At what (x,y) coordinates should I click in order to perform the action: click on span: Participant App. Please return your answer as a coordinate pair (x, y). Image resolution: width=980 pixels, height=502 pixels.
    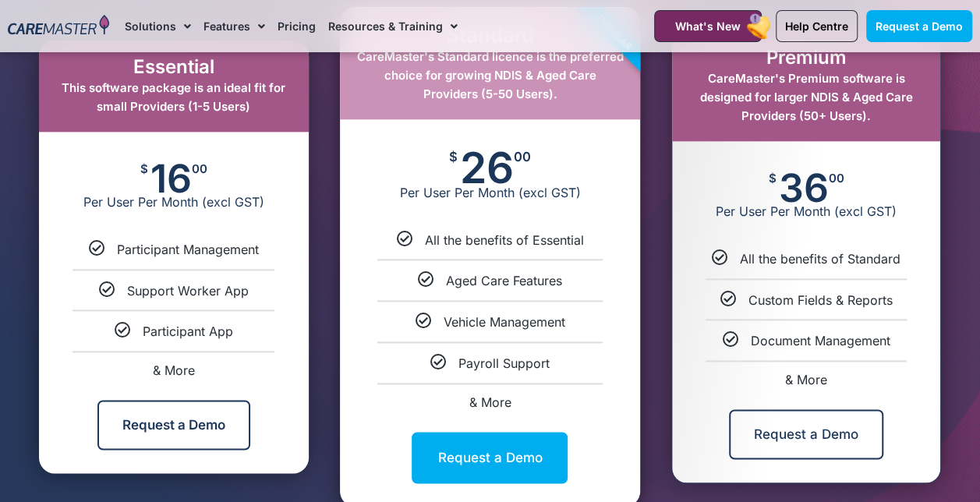
    Looking at the image, I should click on (188, 332).